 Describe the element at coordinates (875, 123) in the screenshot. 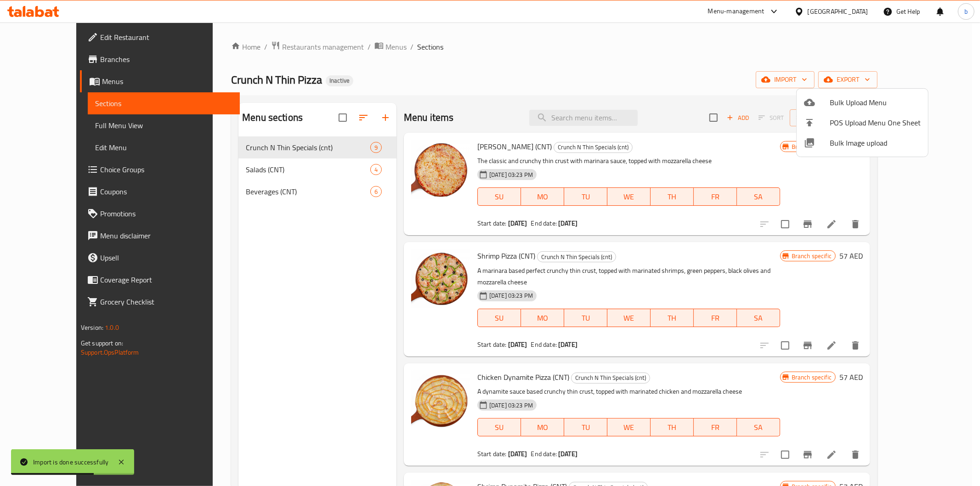

I see `span: POS Upload Menu One Sheet` at that location.